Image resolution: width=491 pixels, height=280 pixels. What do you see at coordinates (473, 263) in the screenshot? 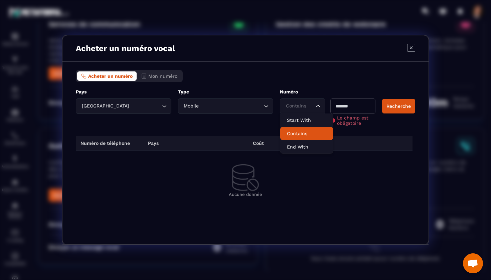
I see `div: Ouvrir le chat` at bounding box center [473, 263].